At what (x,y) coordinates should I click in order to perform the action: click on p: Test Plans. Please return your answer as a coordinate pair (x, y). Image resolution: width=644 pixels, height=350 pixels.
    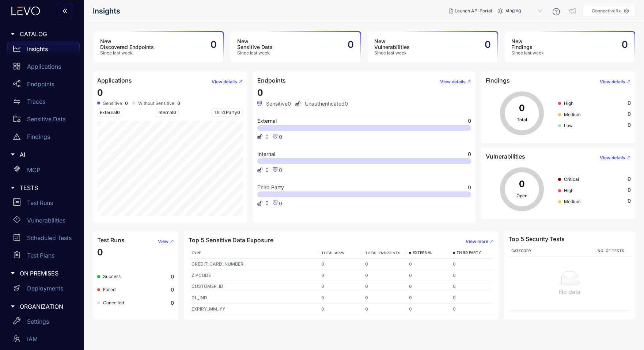
    Looking at the image, I should click on (41, 255).